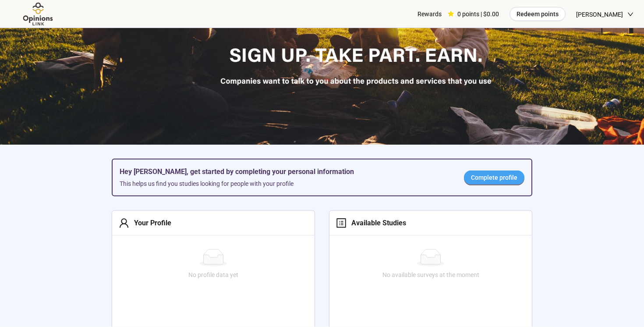 This screenshot has height=327, width=644. Describe the element at coordinates (341, 223) in the screenshot. I see `span: profile` at that location.